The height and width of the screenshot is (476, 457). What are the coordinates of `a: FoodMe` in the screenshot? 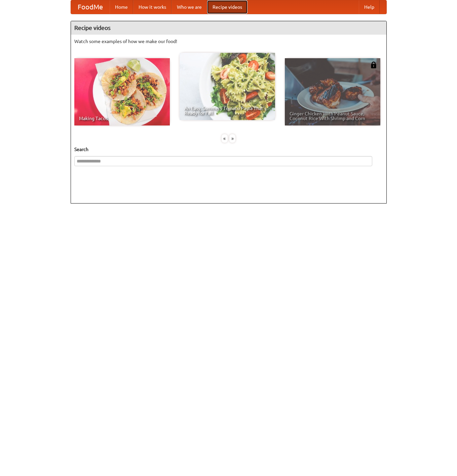 It's located at (90, 7).